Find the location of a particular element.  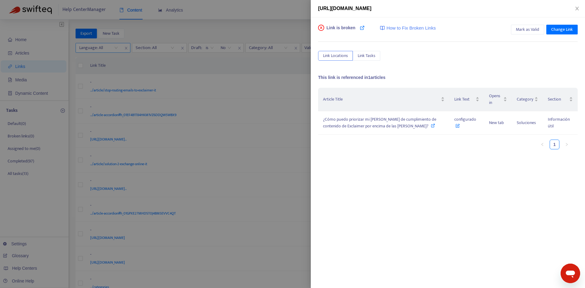

button: Close is located at coordinates (577, 9).